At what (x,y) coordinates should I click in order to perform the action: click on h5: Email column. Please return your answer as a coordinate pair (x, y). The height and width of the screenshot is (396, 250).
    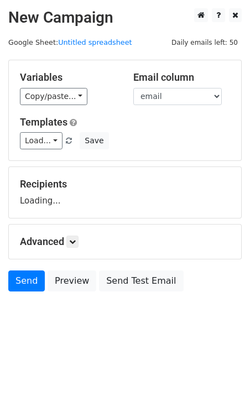
    Looking at the image, I should click on (181, 77).